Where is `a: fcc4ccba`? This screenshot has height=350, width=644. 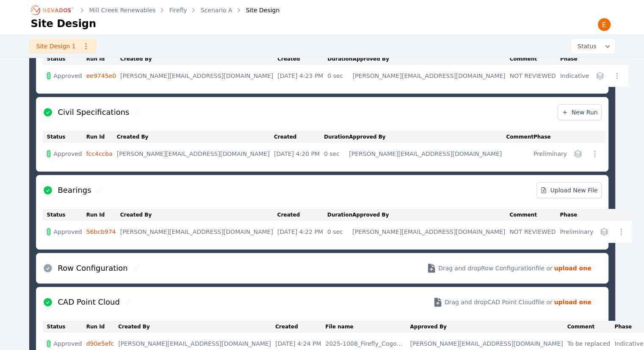
a: fcc4ccba is located at coordinates (99, 154).